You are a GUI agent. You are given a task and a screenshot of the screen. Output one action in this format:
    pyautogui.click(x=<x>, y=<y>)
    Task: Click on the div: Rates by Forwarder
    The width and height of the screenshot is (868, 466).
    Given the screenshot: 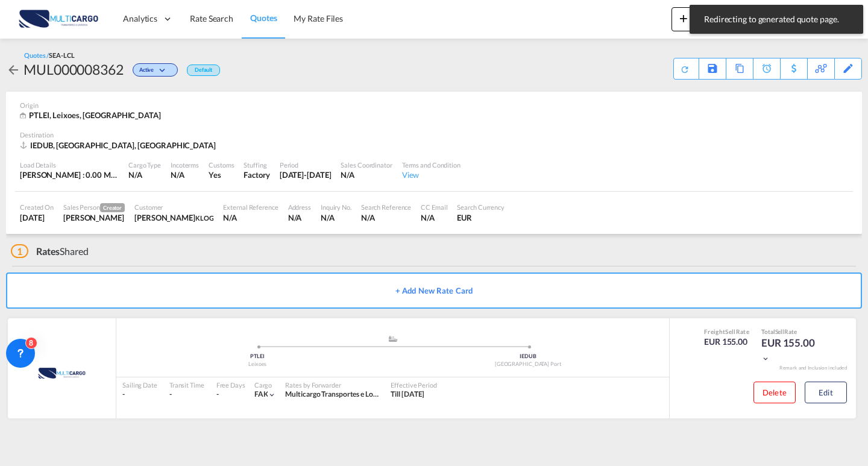 What is the action you would take?
    pyautogui.click(x=332, y=385)
    